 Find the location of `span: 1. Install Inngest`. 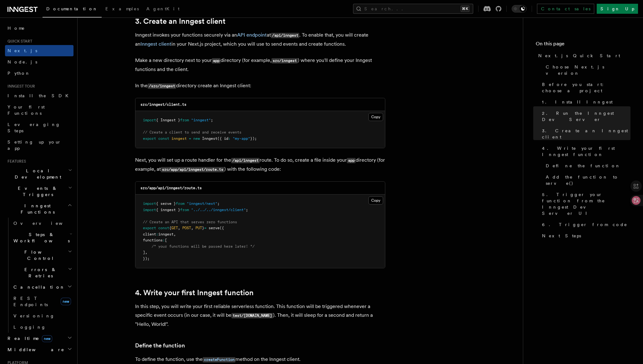

span: 1. Install Inngest is located at coordinates (578, 102).